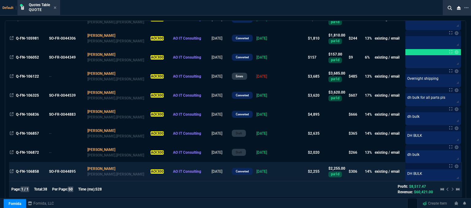 Image resolution: width=471 pixels, height=208 pixels. What do you see at coordinates (423, 192) in the screenshot?
I see `span: $60,421.00` at bounding box center [423, 192].